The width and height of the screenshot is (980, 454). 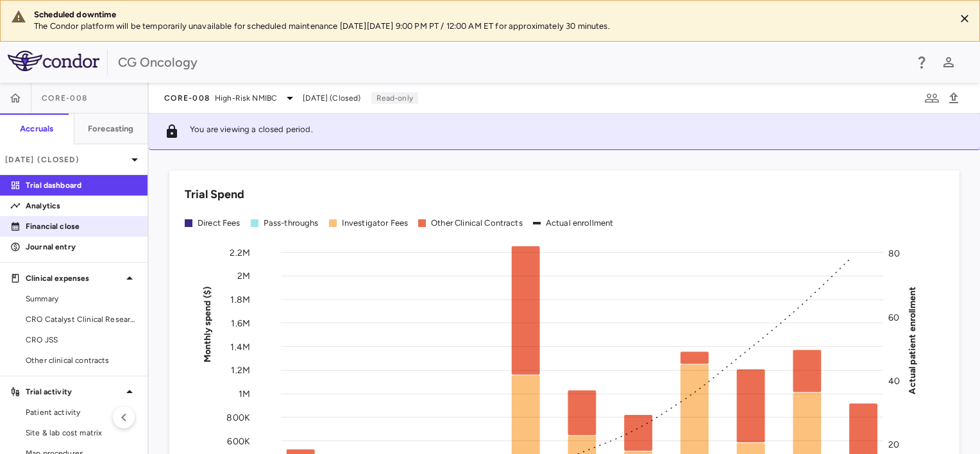 What do you see at coordinates (245, 98) in the screenshot?
I see `span: High-Risk NMIBC` at bounding box center [245, 98].